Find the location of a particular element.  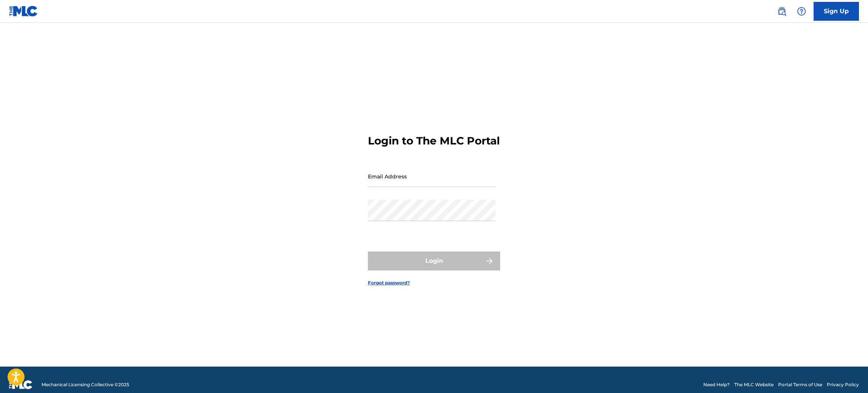

a: Public Search is located at coordinates (782, 11).